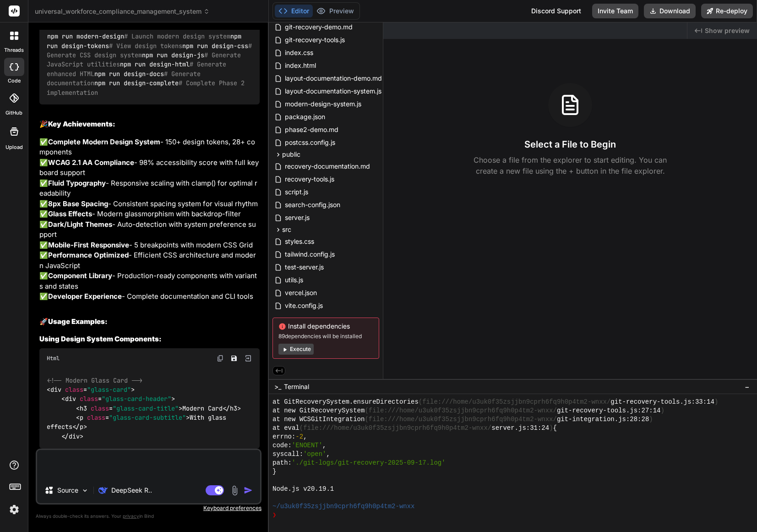 The width and height of the screenshot is (757, 532). I want to click on strong: WCAG 2.1 AA Compliance, so click(91, 162).